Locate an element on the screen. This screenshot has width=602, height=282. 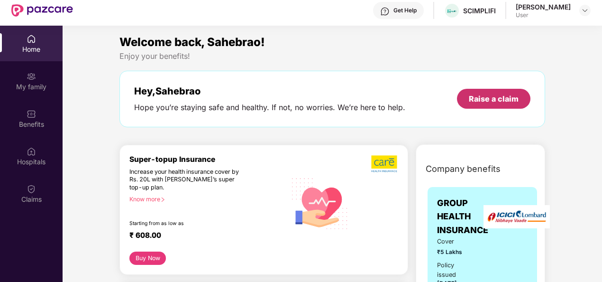
div: Raise a claim is located at coordinates (494, 99).